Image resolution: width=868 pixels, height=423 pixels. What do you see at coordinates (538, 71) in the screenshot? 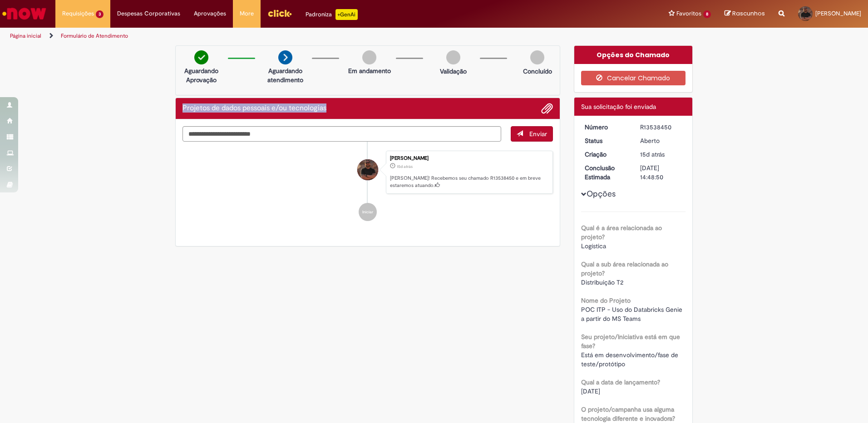
I see `p: Concluído` at bounding box center [538, 71].